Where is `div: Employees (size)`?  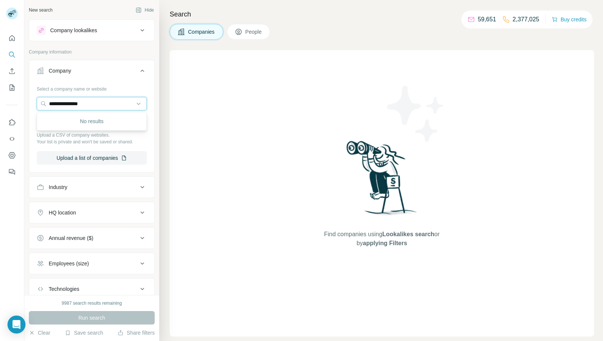 div: Employees (size) is located at coordinates (69, 264).